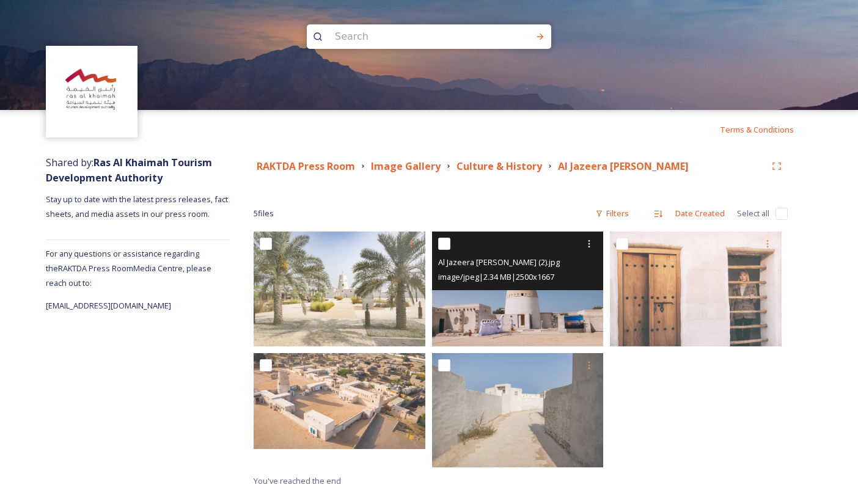 Image resolution: width=858 pixels, height=504 pixels. I want to click on span: Select all, so click(753, 213).